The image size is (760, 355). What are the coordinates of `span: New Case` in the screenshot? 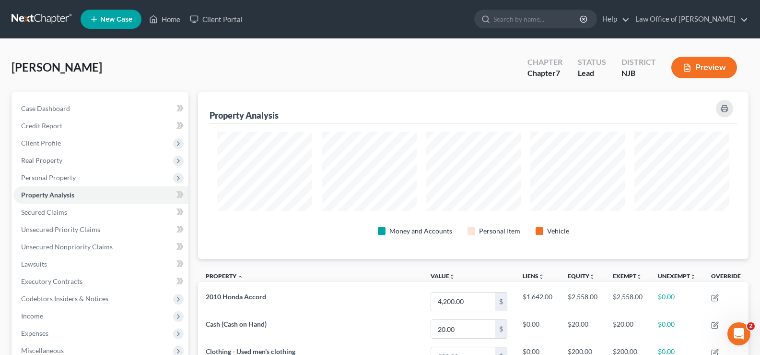 It's located at (116, 19).